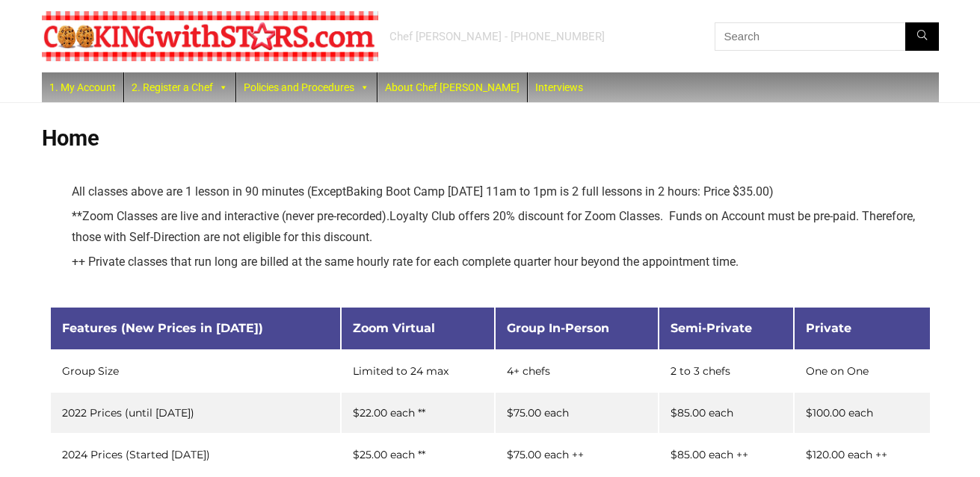 The height and width of the screenshot is (477, 980). What do you see at coordinates (82, 87) in the screenshot?
I see `a: 1. My Account` at bounding box center [82, 87].